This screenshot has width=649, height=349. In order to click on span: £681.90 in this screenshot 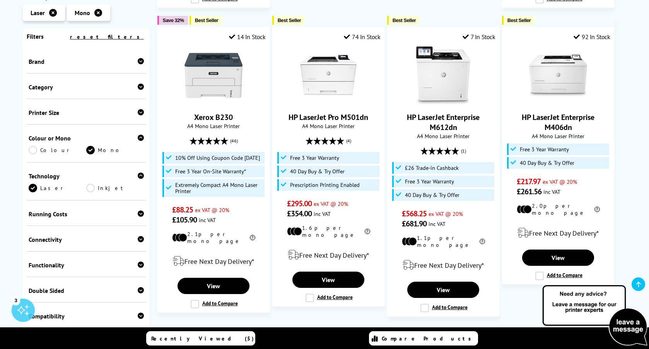, I will do `click(414, 224)`.